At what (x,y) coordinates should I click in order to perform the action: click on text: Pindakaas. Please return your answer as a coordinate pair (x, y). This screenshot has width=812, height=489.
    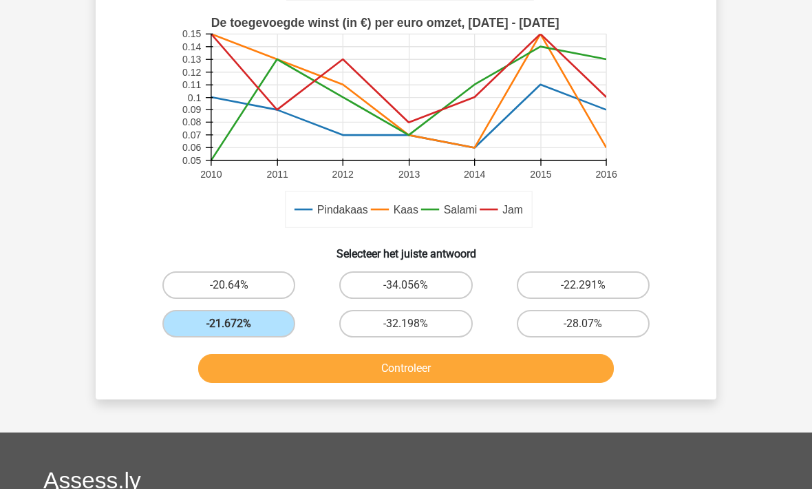
    Looking at the image, I should click on (343, 209).